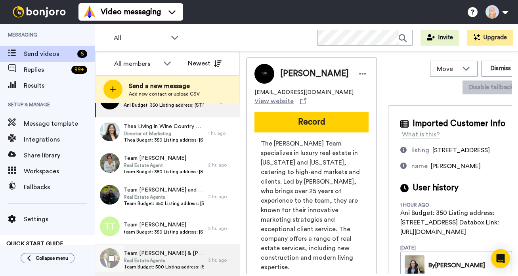  Describe the element at coordinates (140, 38) in the screenshot. I see `span: All` at that location.